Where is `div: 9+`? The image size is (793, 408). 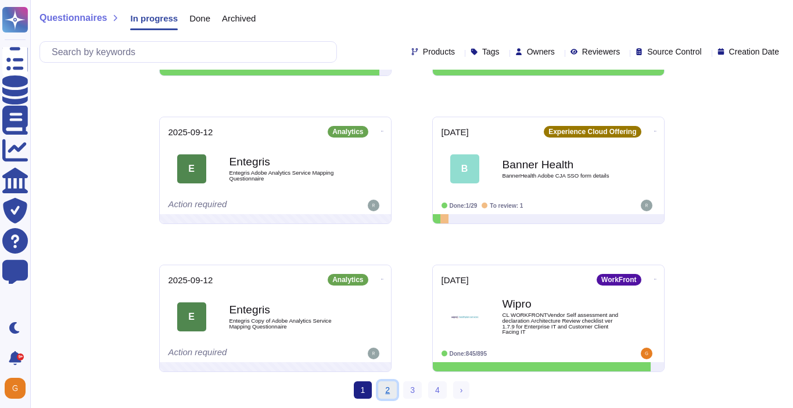
div: 9+ is located at coordinates (20, 357).